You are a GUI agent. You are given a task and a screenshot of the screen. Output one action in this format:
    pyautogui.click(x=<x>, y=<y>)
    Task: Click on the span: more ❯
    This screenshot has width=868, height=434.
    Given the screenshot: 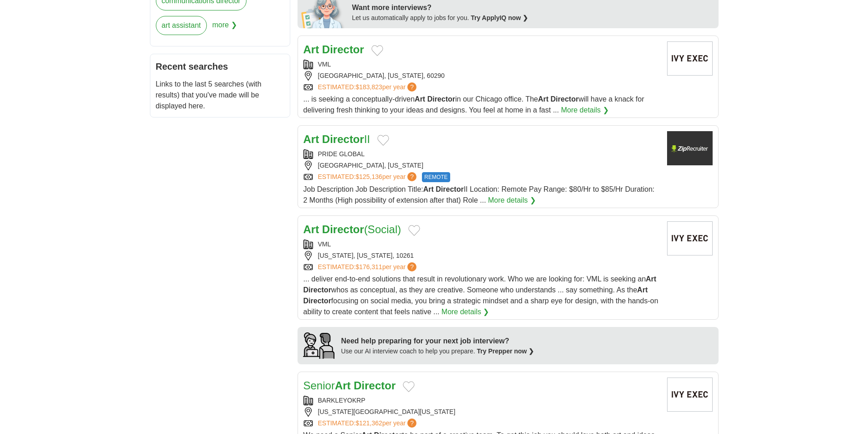 What is the action you would take?
    pyautogui.click(x=224, y=28)
    